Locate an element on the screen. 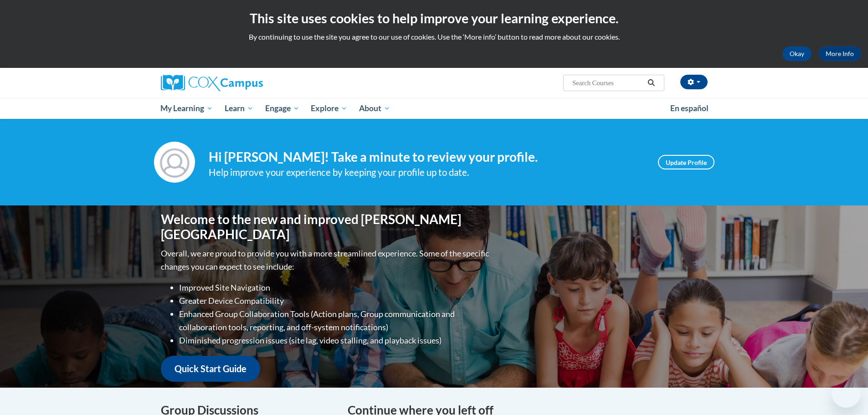 This screenshot has height=415, width=868. span: Engage is located at coordinates (282, 109).